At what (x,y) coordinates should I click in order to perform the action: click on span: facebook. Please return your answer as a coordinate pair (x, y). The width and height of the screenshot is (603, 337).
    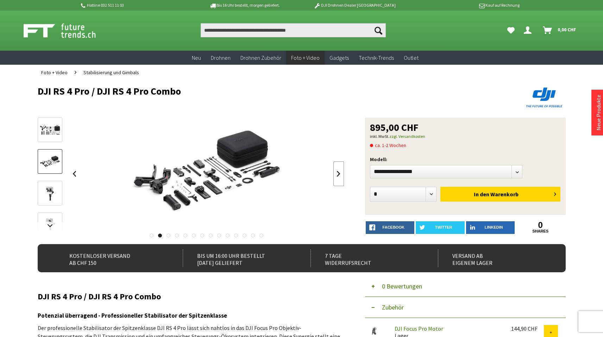
    Looking at the image, I should click on (394, 227).